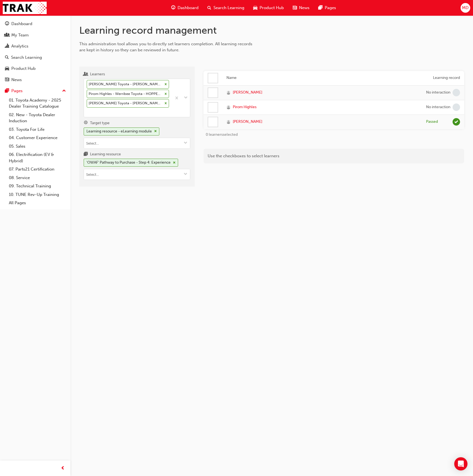 This screenshot has height=476, width=473. What do you see at coordinates (38, 169) in the screenshot?
I see `a: 07. Parts21 Certification` at bounding box center [38, 169].